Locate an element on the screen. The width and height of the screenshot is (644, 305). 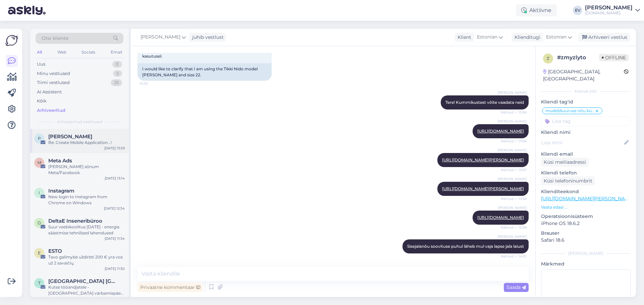
img: Askly Logo is located at coordinates (12, 41).